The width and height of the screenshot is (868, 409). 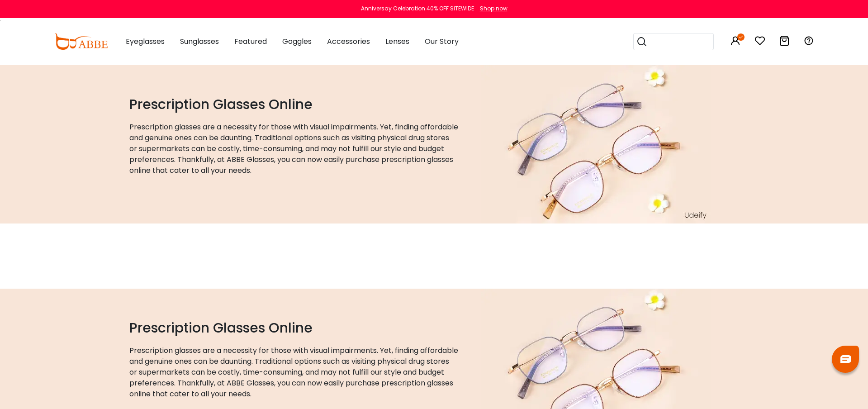 What do you see at coordinates (81, 42) in the screenshot?
I see `img: abbeglasses.com` at bounding box center [81, 42].